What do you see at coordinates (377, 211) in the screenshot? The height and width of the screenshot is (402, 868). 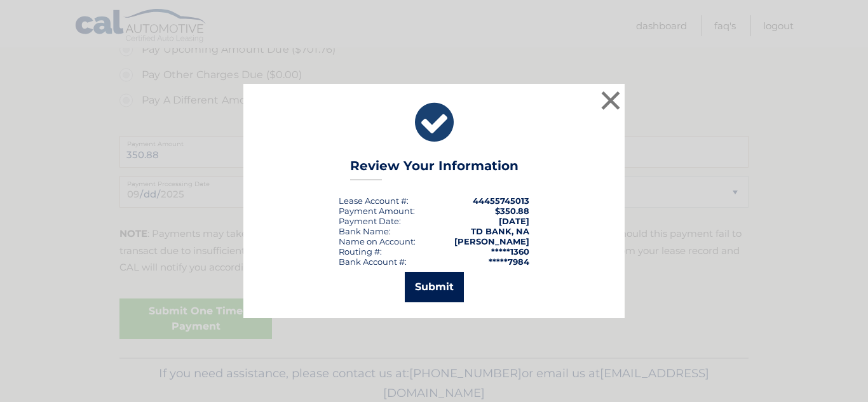 I see `div: Payment Amount:` at bounding box center [377, 211].